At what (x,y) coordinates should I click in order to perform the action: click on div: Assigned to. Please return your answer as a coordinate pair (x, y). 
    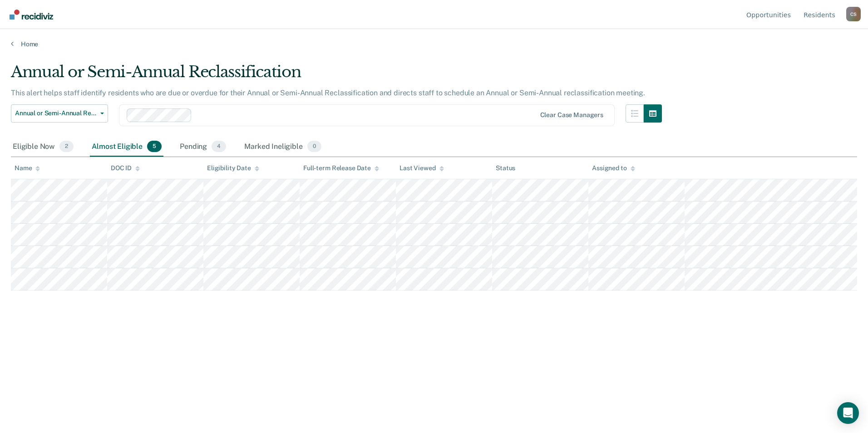
    Looking at the image, I should click on (613, 168).